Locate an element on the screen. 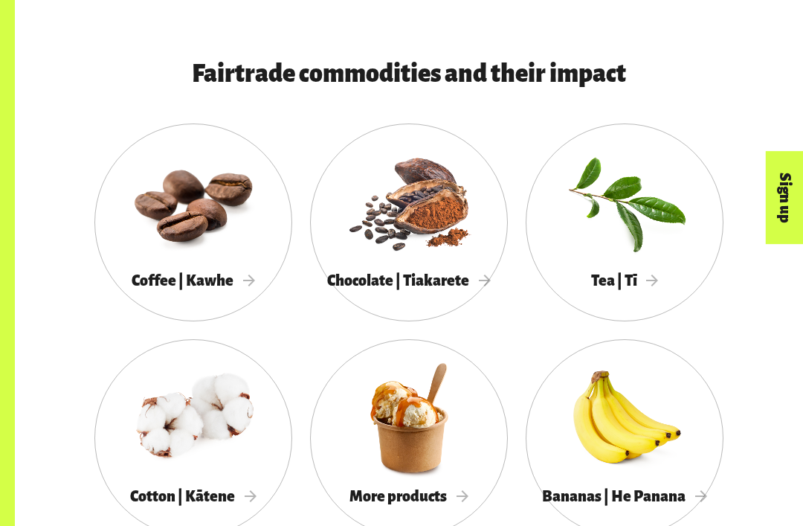  h3: Fairtrade commodities and their impact is located at coordinates (409, 74).